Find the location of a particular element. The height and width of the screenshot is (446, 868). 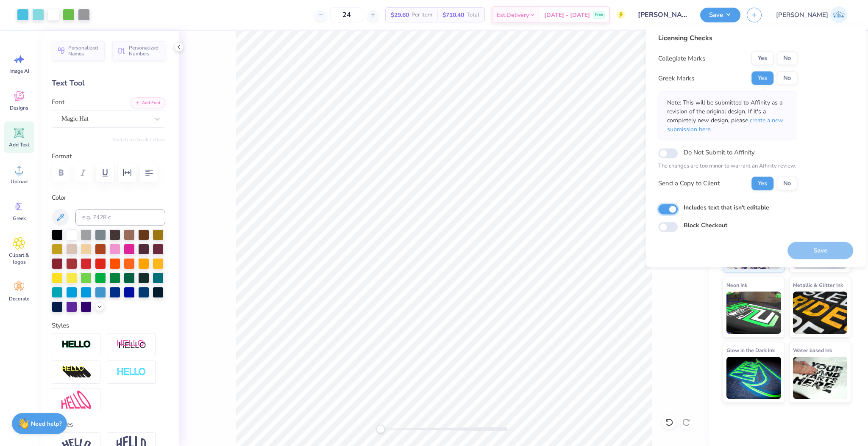

label: Styles is located at coordinates (60, 326).